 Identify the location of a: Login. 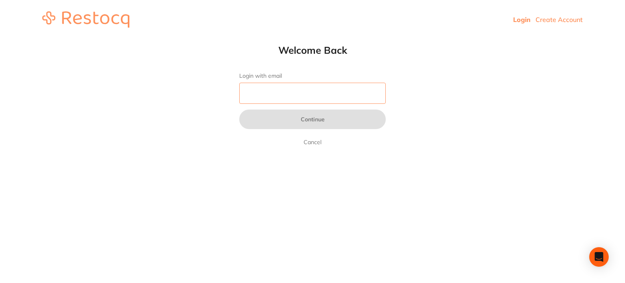
(521, 20).